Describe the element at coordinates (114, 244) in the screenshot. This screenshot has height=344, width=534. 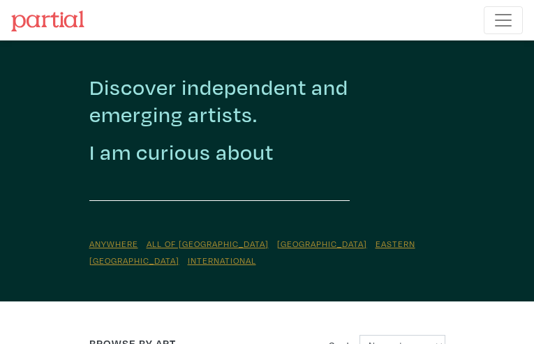
I see `a: Anywhere` at that location.